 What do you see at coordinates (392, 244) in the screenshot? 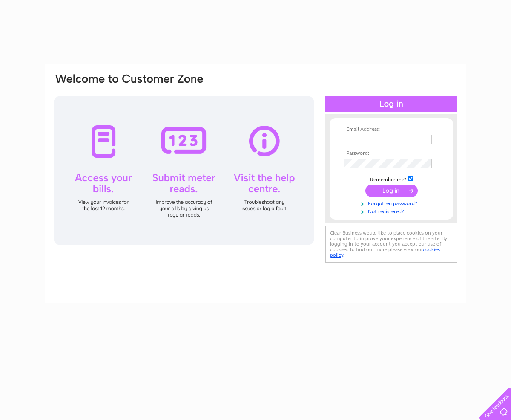
I see `div: Clear Business would like to place cookies on your computer to improve your experience of the sit...` at bounding box center [392, 244].